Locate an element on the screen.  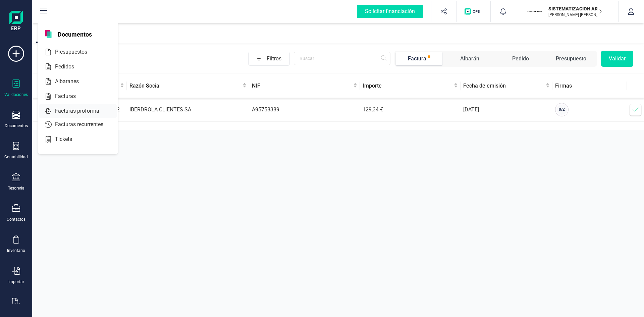
div: Solicitar financiación is located at coordinates (390, 12).